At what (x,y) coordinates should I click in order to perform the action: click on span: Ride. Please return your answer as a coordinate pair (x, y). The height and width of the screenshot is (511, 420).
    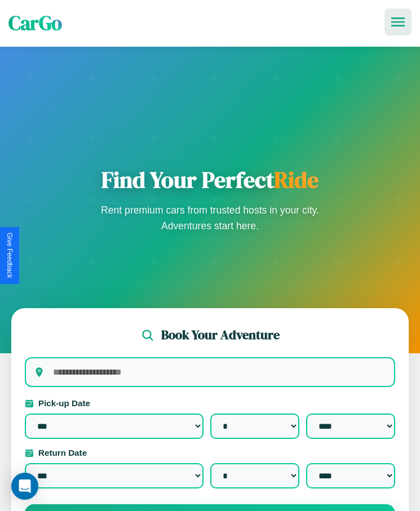
    Looking at the image, I should click on (296, 179).